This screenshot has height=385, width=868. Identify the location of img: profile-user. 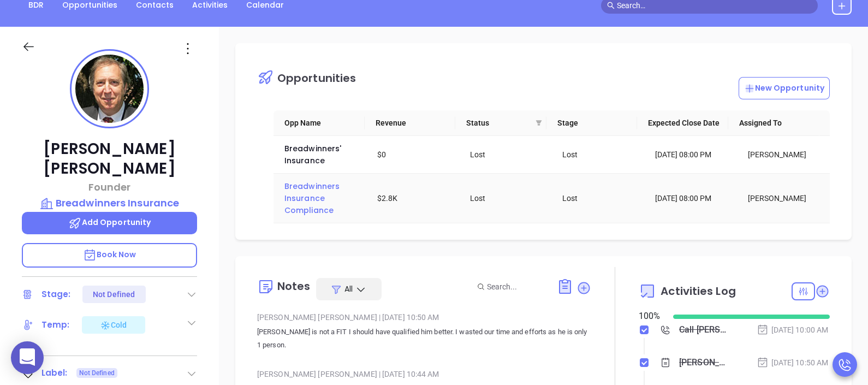
(109, 88).